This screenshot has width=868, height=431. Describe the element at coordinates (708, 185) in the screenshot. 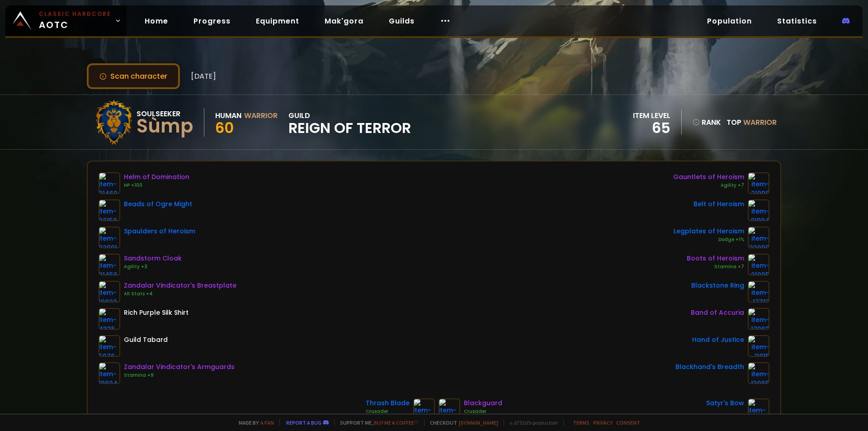

I see `div: Agility +7` at that location.